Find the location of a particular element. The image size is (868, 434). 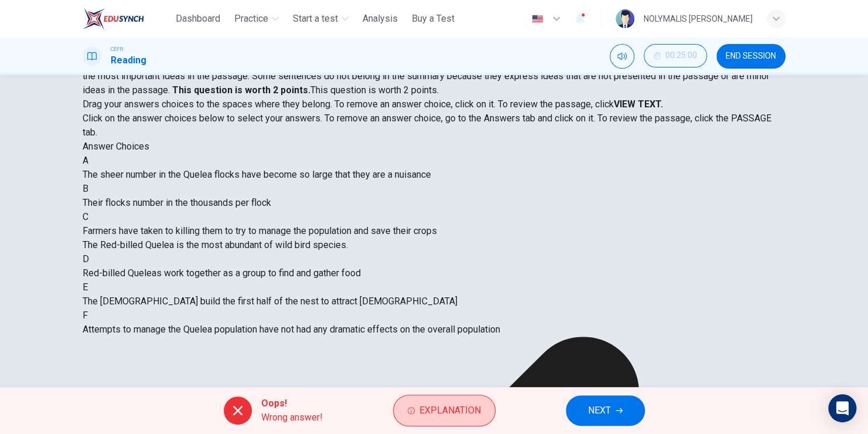

span: NEXT is located at coordinates (599, 411).